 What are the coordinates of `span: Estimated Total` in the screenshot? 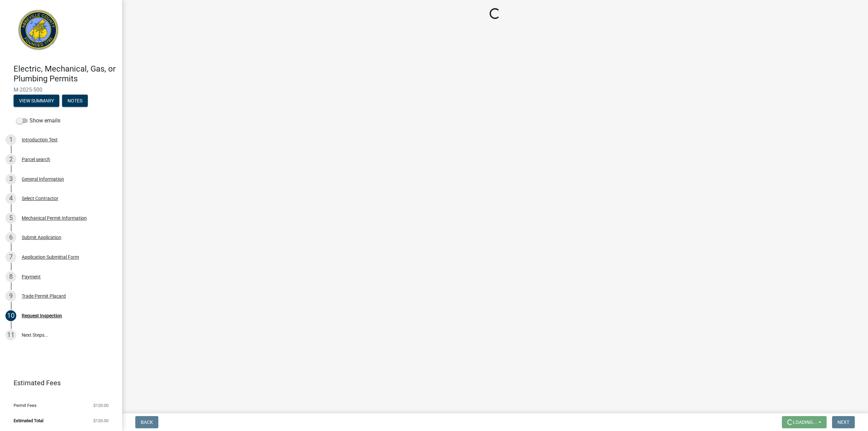 It's located at (28, 420).